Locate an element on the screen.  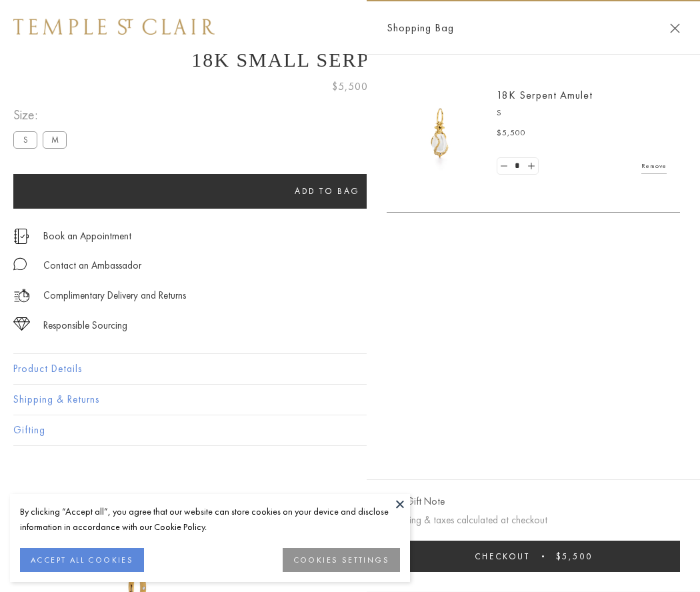
a: 18K Serpent Amulet is located at coordinates (545, 94).